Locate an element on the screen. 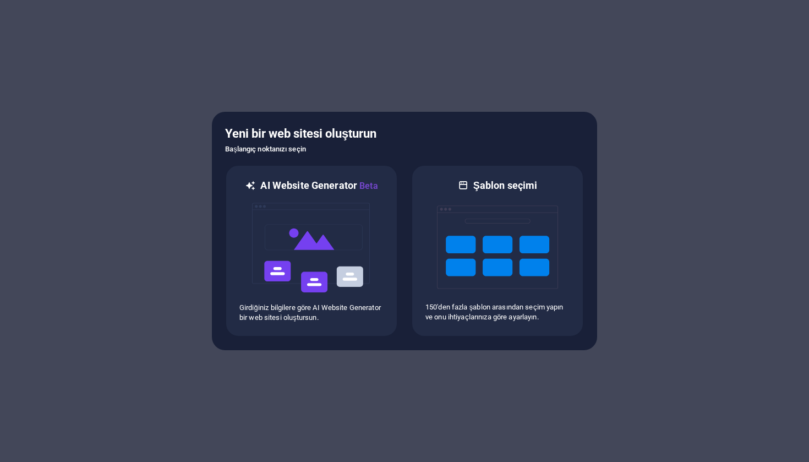  img: ai is located at coordinates (312, 248).